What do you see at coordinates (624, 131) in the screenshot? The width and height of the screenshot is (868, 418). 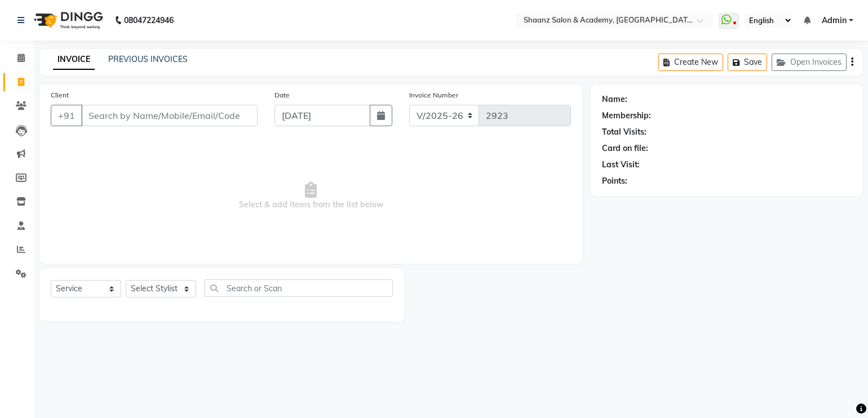 I see `div: Total Visits:` at bounding box center [624, 131].